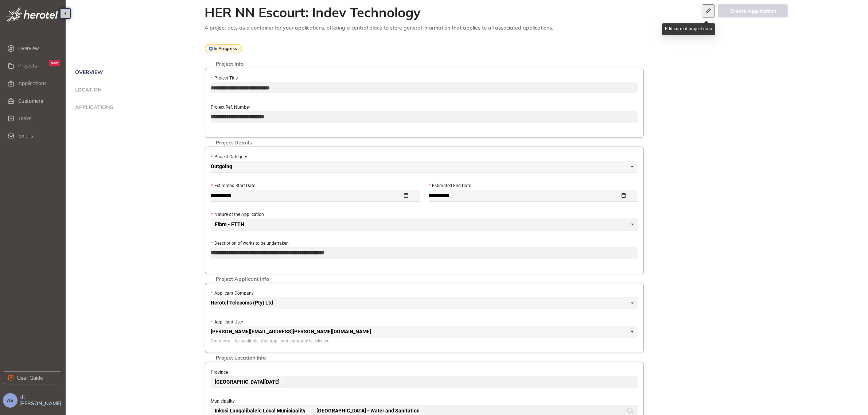 The image size is (868, 415). Describe the element at coordinates (54, 63) in the screenshot. I see `div: New` at that location.